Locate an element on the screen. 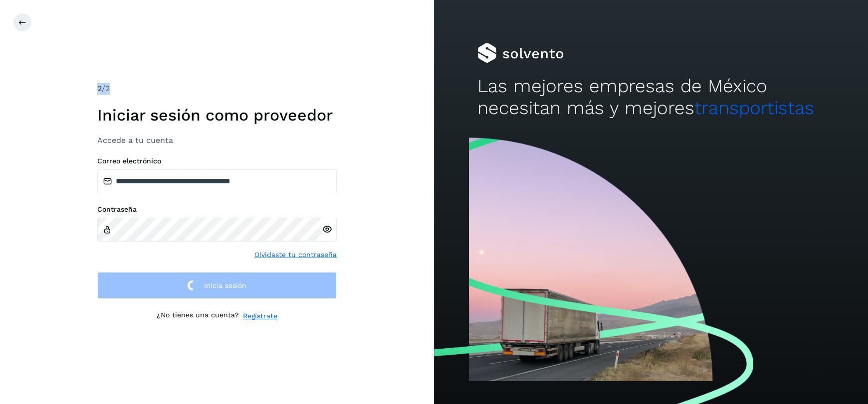 The height and width of the screenshot is (404, 868). a: Regístrate is located at coordinates (260, 316).